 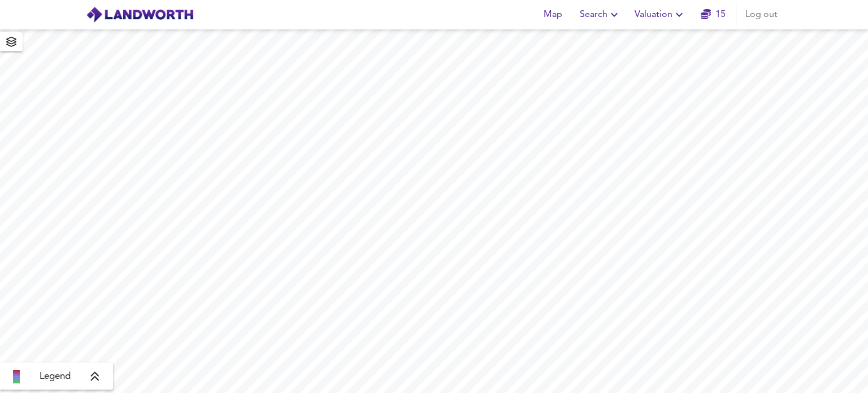 I want to click on img: logo, so click(x=139, y=15).